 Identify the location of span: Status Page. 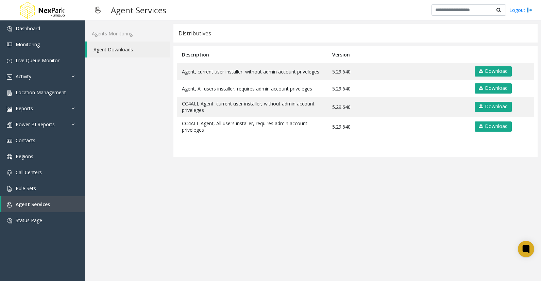
(29, 220).